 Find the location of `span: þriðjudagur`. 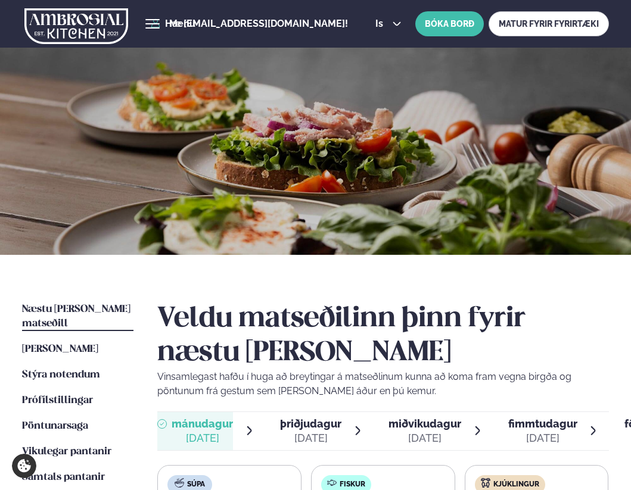

span: þriðjudagur is located at coordinates (310, 423).